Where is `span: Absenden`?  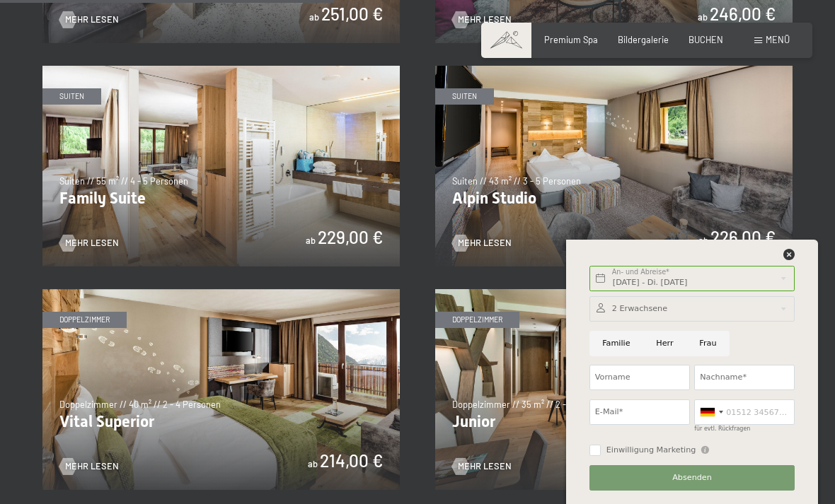 span: Absenden is located at coordinates (692, 478).